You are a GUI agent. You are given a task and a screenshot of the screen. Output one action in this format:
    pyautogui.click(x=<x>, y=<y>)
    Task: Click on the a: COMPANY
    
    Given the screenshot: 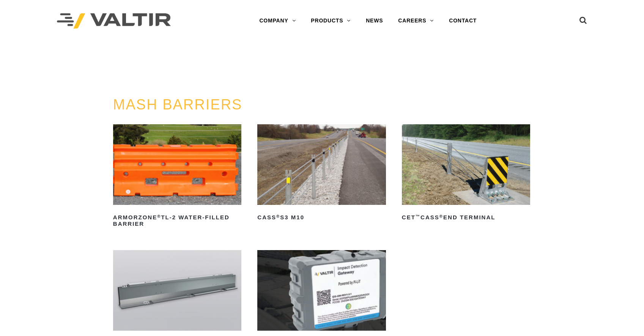 What is the action you would take?
    pyautogui.click(x=278, y=21)
    